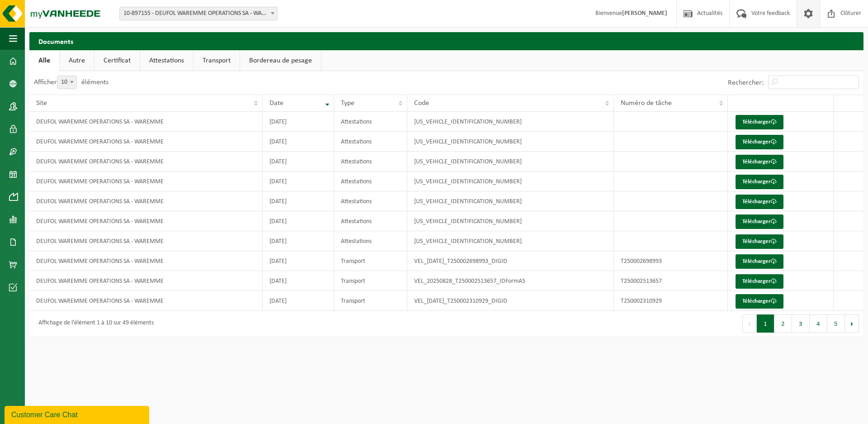  I want to click on a: Bordereau de pesage, so click(280, 61).